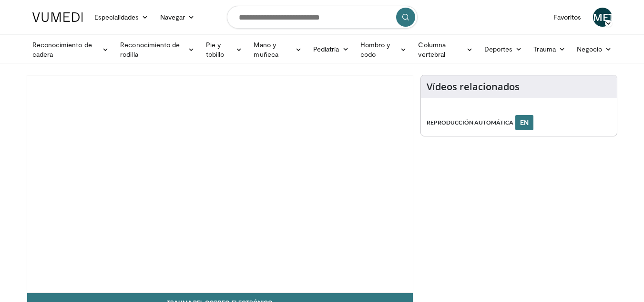 This screenshot has width=644, height=302. What do you see at coordinates (277, 50) in the screenshot?
I see `a: Mano y muñeca` at bounding box center [277, 50].